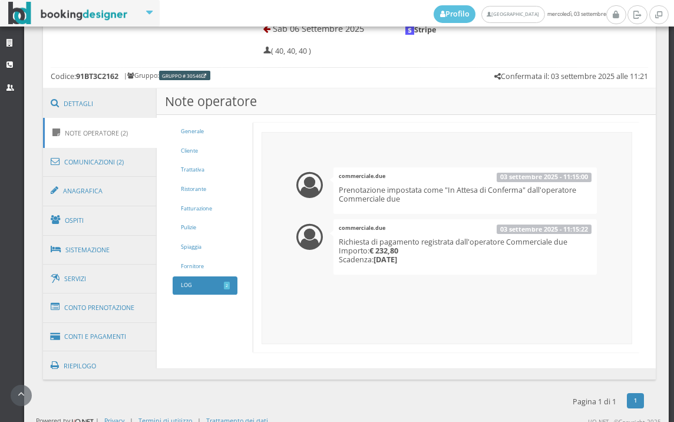  What do you see at coordinates (68, 13) in the screenshot?
I see `img: BookingDesigner.com` at bounding box center [68, 13].